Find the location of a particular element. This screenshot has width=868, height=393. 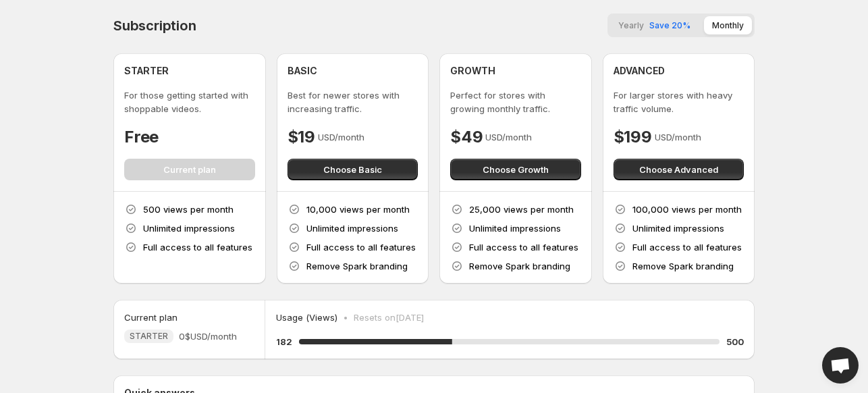

span: Yearly is located at coordinates (631, 25).